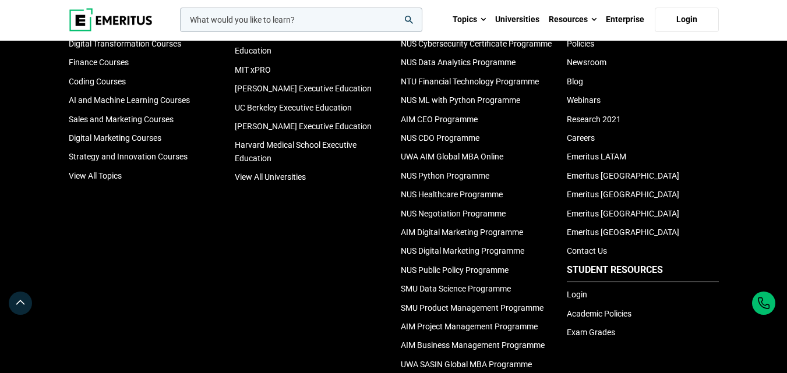  Describe the element at coordinates (295, 151) in the screenshot. I see `a: Harvard Medical School Executive Education` at that location.